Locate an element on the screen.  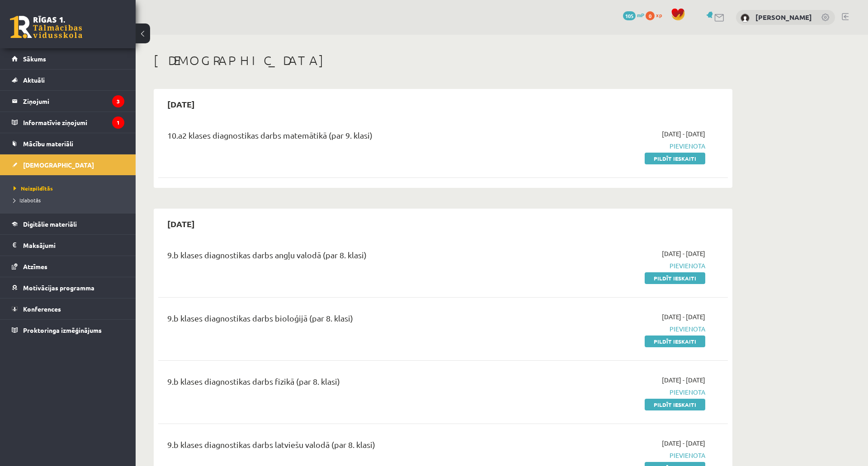
a: 0 xp is located at coordinates (656, 15).